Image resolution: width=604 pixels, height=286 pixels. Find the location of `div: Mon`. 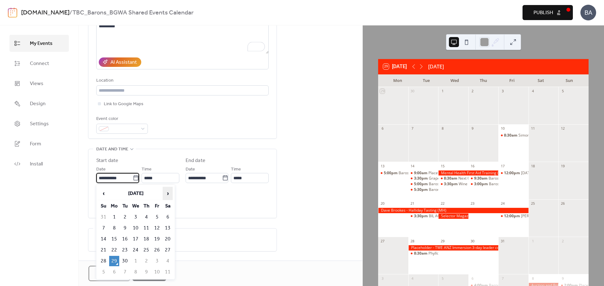

div: Mon is located at coordinates (397, 81).